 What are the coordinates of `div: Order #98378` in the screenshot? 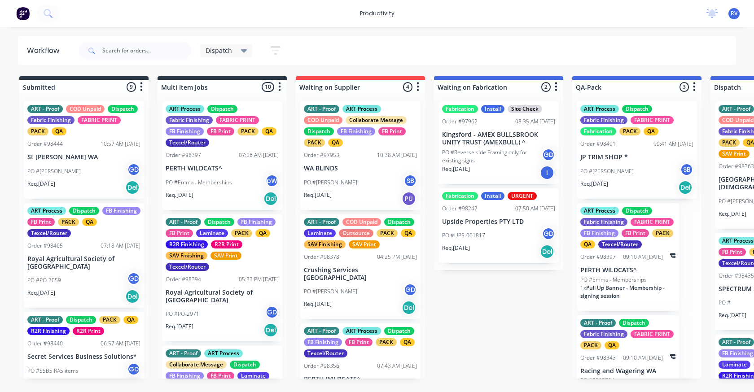 It's located at (321, 257).